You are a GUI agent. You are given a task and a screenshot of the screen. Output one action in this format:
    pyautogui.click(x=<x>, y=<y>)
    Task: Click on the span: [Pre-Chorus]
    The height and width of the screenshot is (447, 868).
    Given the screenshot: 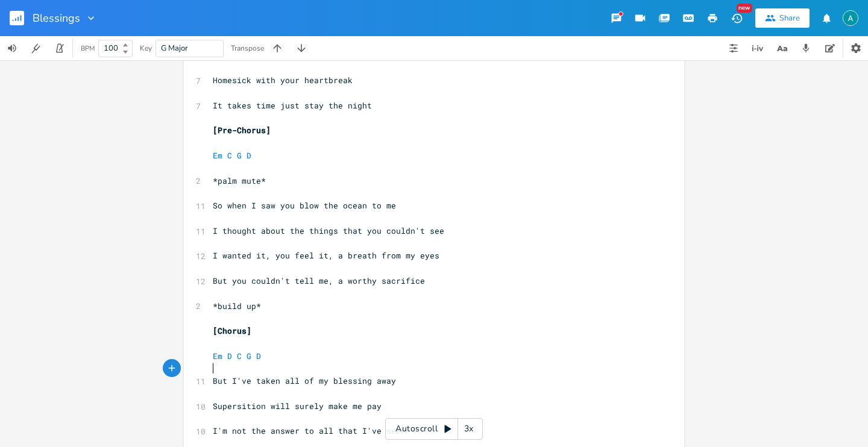 What is the action you would take?
    pyautogui.click(x=241, y=130)
    